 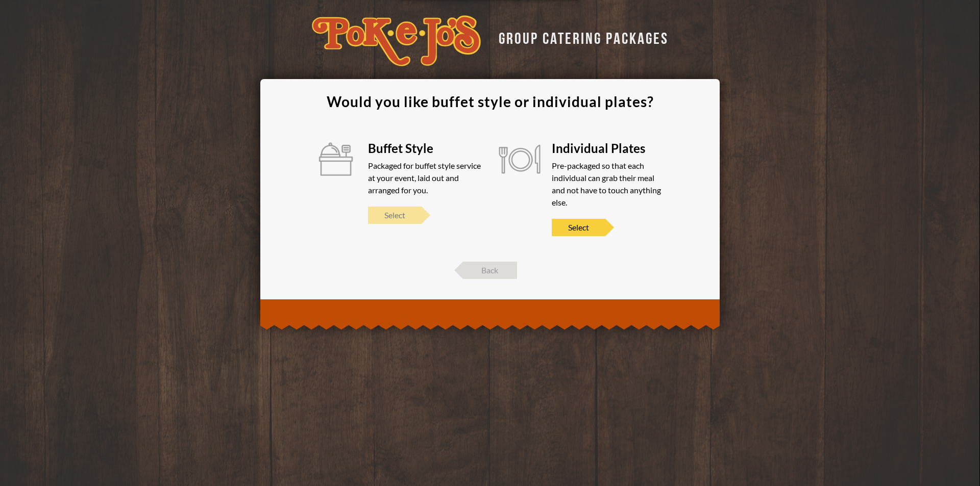 I want to click on div: Individual Plates, so click(x=608, y=149).